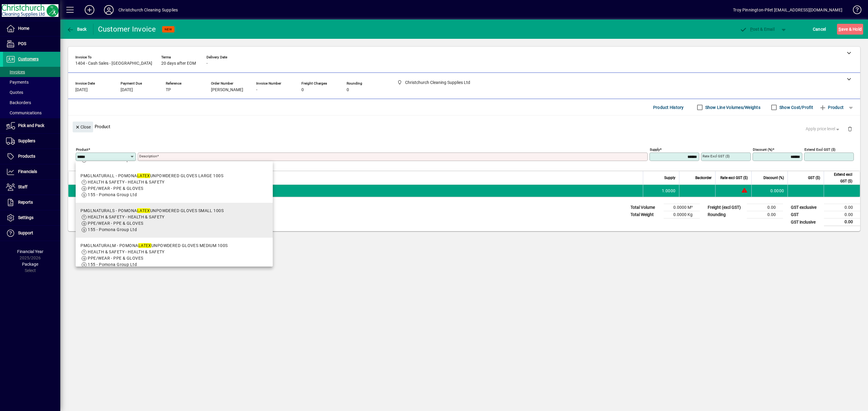 This screenshot has height=411, width=868. I want to click on td: GST, so click(806, 215).